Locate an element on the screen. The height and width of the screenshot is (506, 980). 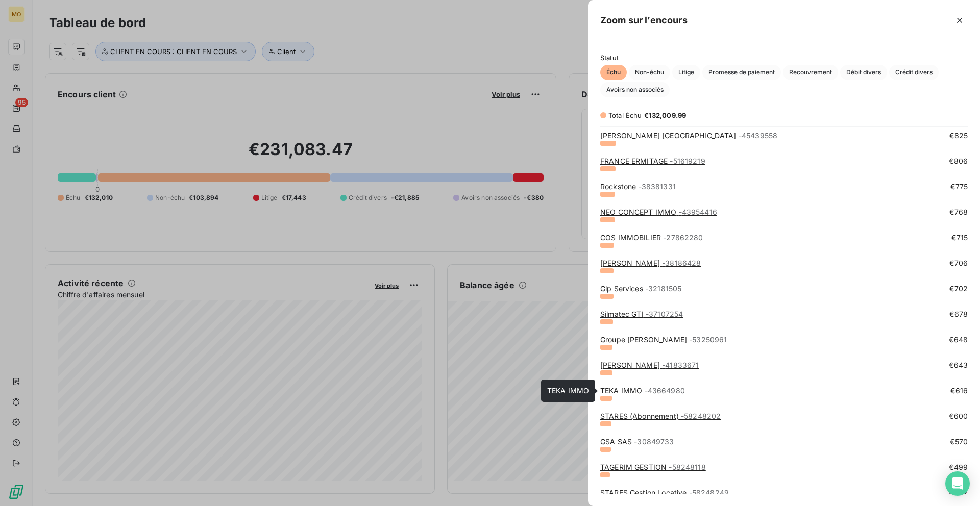
button: Non-échu is located at coordinates (649, 72).